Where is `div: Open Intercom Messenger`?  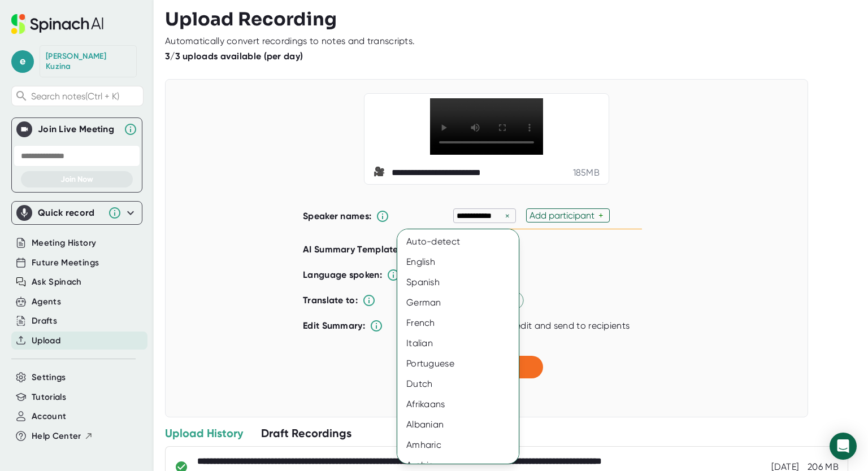 div: Open Intercom Messenger is located at coordinates (843, 446).